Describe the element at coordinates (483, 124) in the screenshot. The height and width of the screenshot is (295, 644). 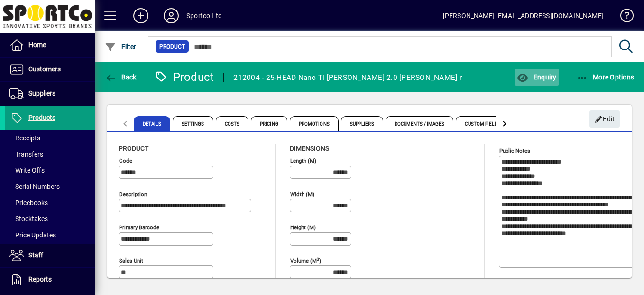
I see `span: Custom Fields` at that location.